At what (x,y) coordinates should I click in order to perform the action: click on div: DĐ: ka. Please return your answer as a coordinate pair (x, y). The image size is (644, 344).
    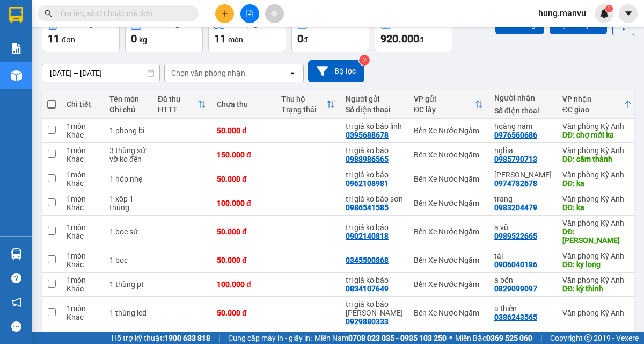
    Looking at the image, I should click on (597, 207).